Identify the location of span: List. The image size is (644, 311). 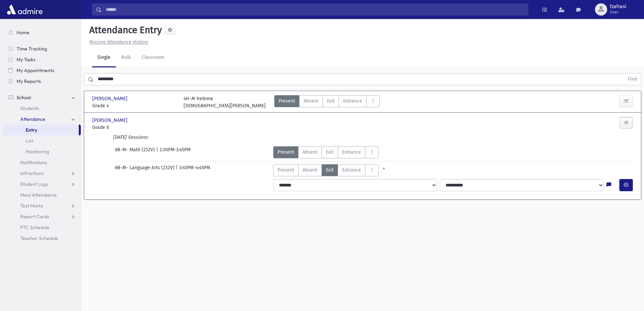
(29, 141).